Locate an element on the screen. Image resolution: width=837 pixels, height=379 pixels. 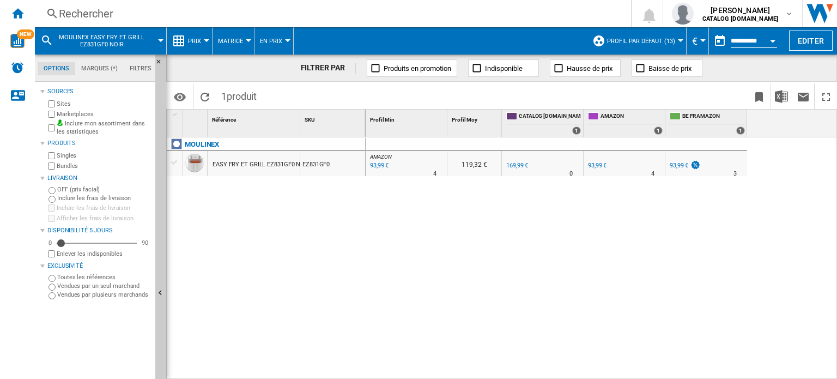
div: Exclusivité is located at coordinates (99, 266).